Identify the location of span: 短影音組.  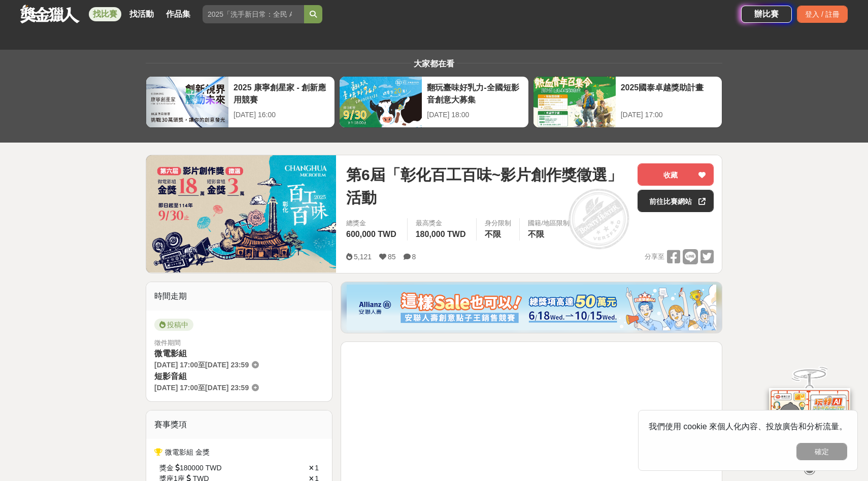
(170, 376).